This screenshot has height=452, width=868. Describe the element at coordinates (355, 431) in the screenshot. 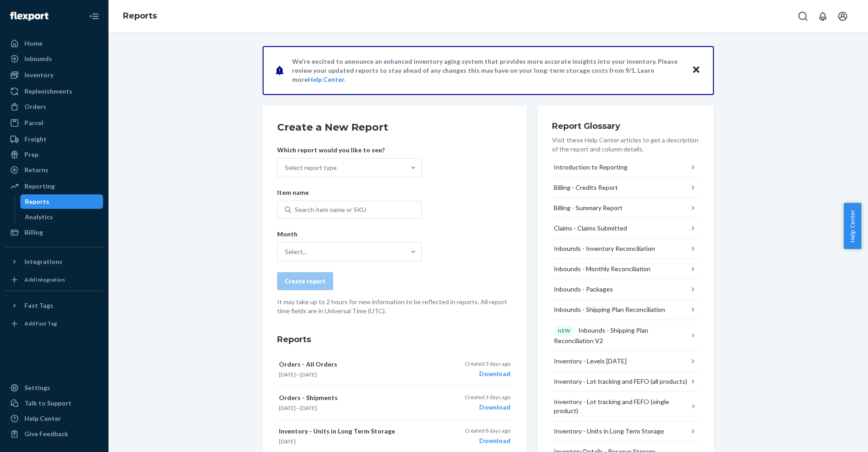

I see `p: Inventory - Units in Long Term Storage` at that location.